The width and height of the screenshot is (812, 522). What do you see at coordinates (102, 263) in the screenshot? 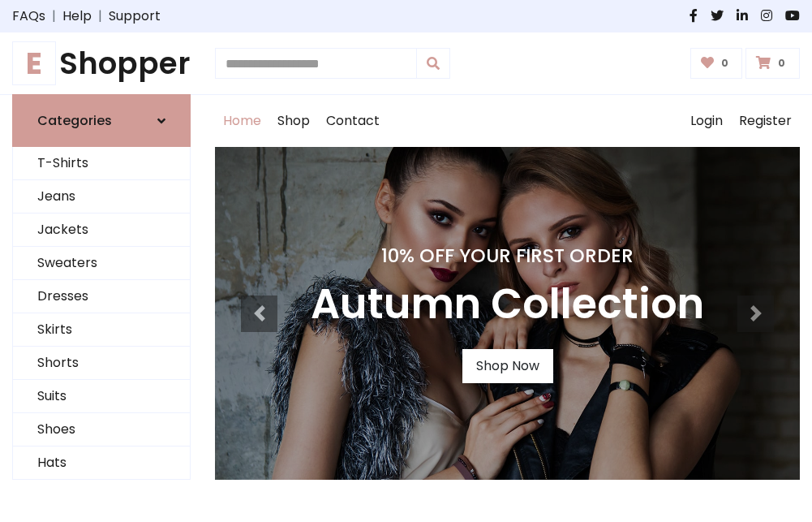
I see `a: Sweaters` at bounding box center [102, 263].